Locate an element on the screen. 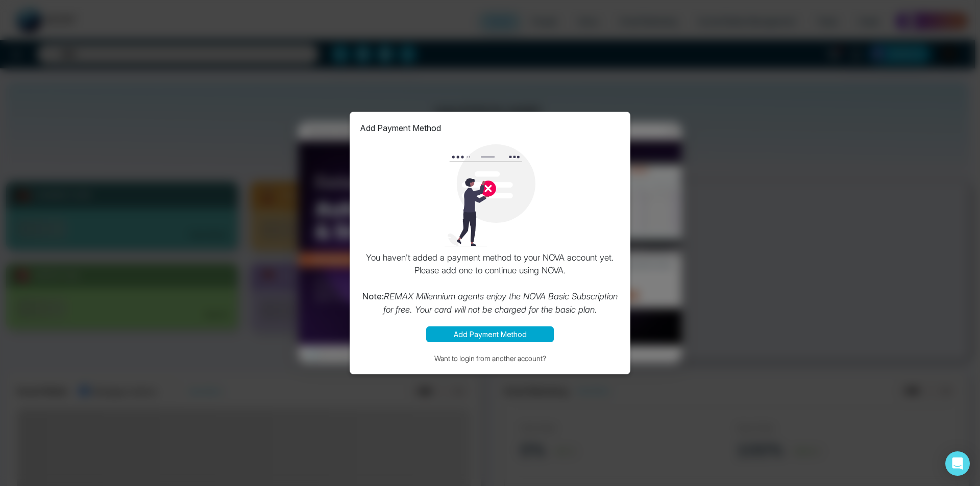 The image size is (980, 486). div: Open Intercom Messenger is located at coordinates (957, 463).